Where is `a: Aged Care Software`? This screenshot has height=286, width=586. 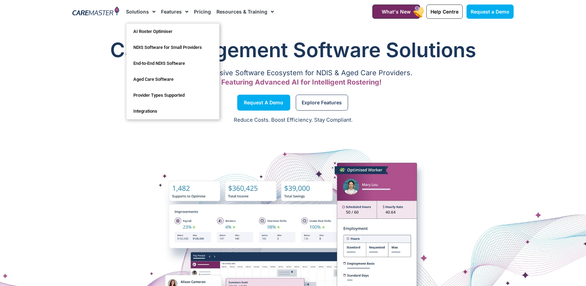 a: Aged Care Software is located at coordinates (173, 79).